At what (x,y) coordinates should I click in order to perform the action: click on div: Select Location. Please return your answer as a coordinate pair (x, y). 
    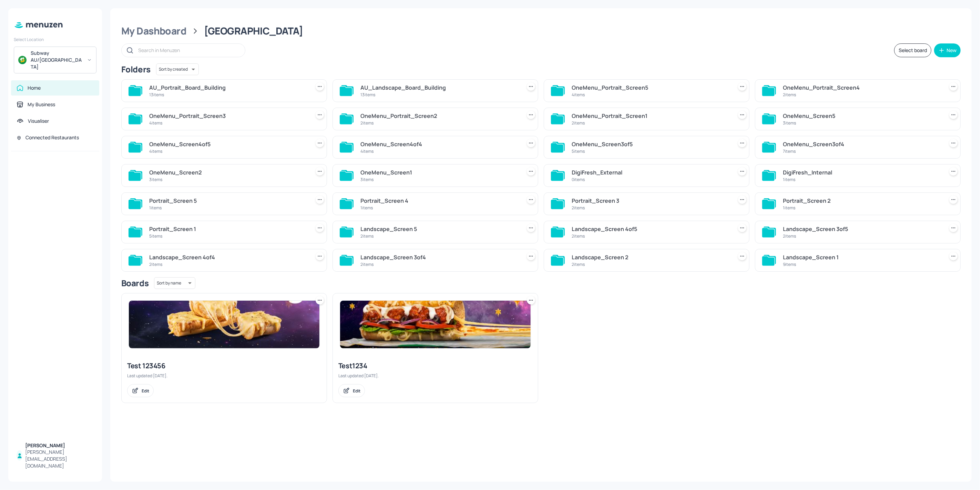
    Looking at the image, I should click on (55, 40).